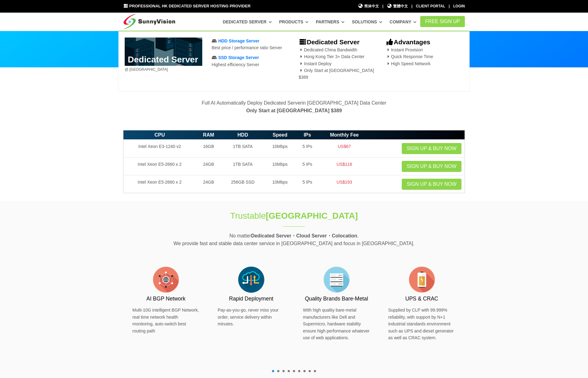 This screenshot has width=588, height=378. I want to click on span: 简体中文, so click(368, 6).